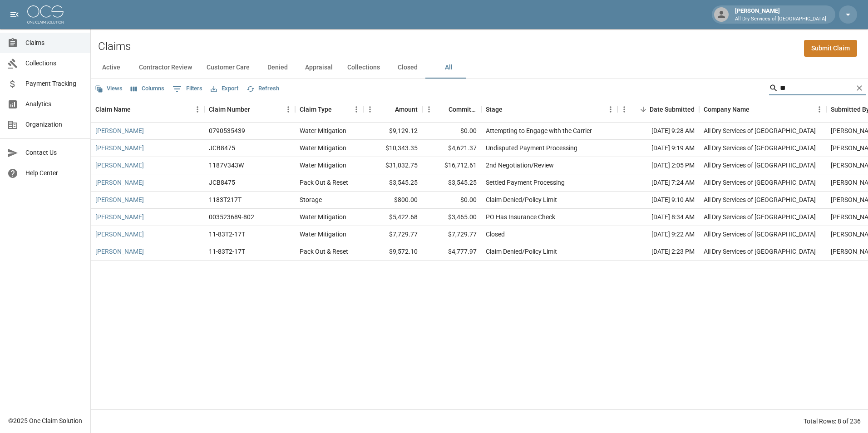 The image size is (868, 433). What do you see at coordinates (393, 252) in the screenshot?
I see `div: $9,572.10` at bounding box center [393, 252].